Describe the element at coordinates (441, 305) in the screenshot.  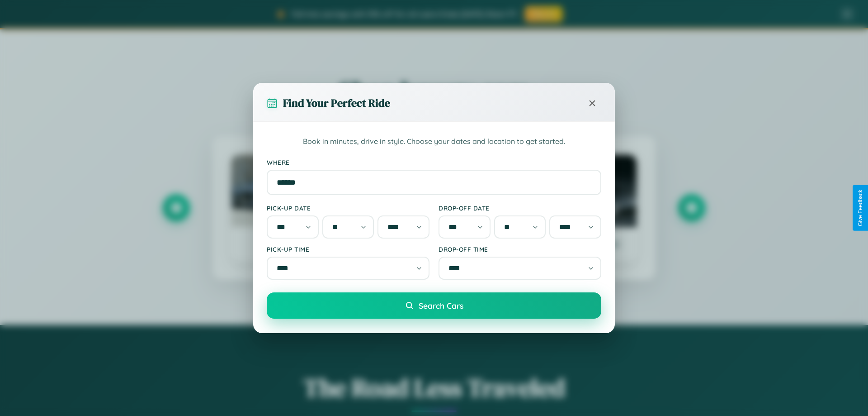
I see `span: Search Cars` at that location.